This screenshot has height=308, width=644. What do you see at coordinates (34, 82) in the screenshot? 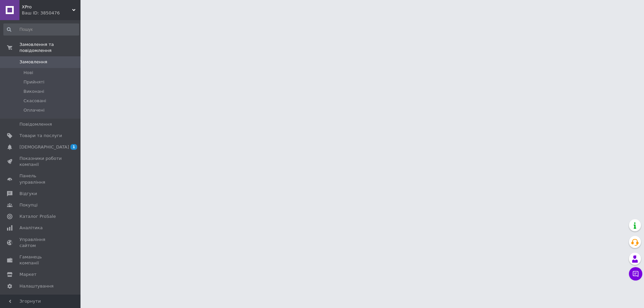
I see `span: Прийняті` at bounding box center [34, 82].